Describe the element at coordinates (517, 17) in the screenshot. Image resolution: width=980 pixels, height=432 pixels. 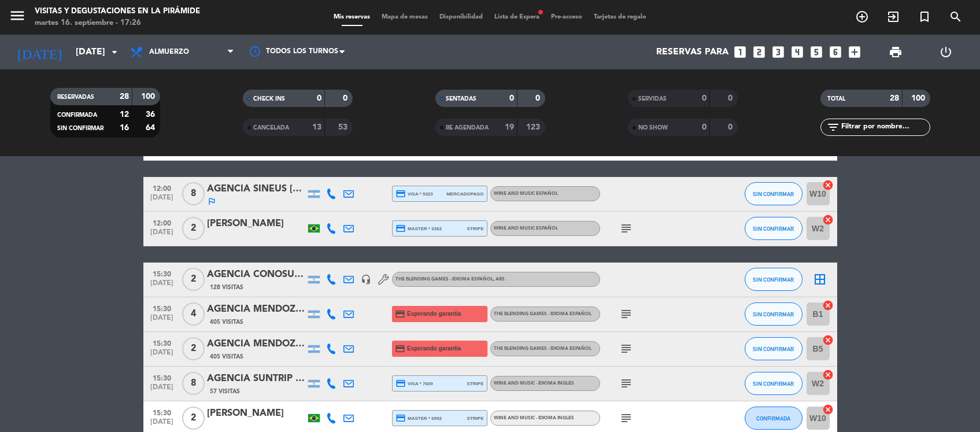
I see `span: Lista de Espera` at that location.